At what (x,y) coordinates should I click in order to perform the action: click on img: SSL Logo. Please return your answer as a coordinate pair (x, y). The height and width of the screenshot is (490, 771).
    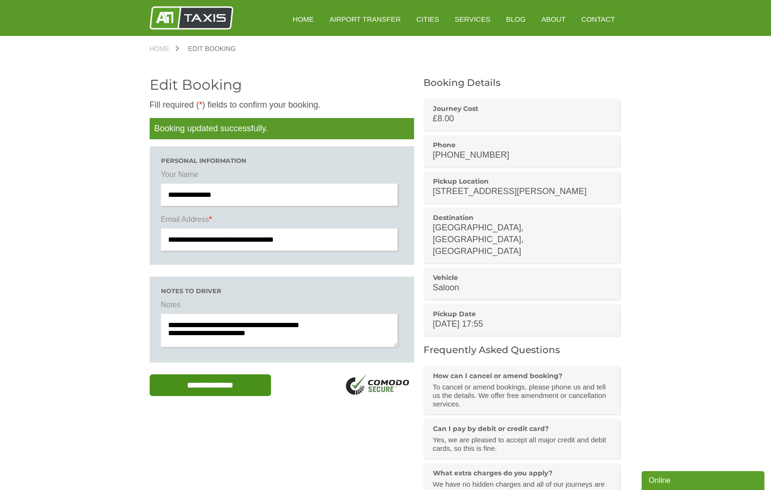
    Looking at the image, I should click on (378, 386).